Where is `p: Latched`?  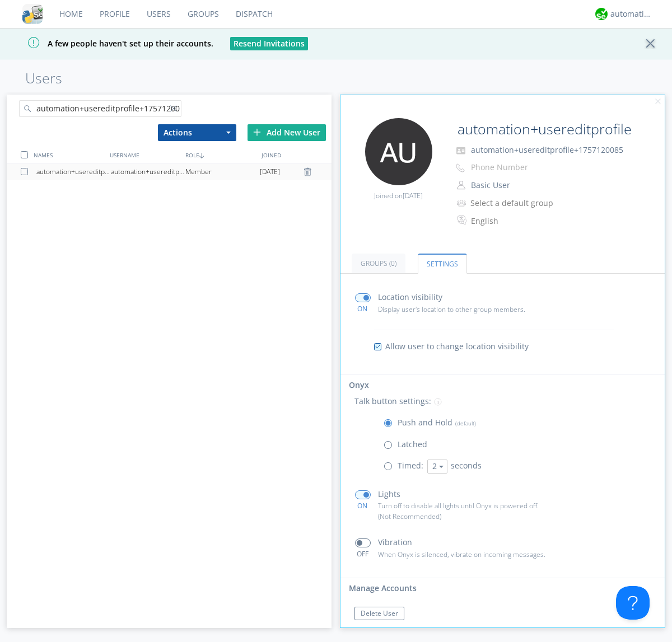
p: Latched is located at coordinates (412, 444).